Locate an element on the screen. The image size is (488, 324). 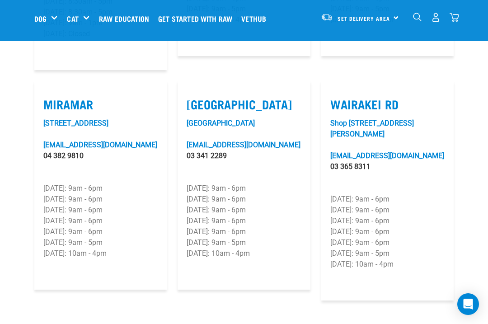
a: 04 382 9810 is located at coordinates (63, 155).